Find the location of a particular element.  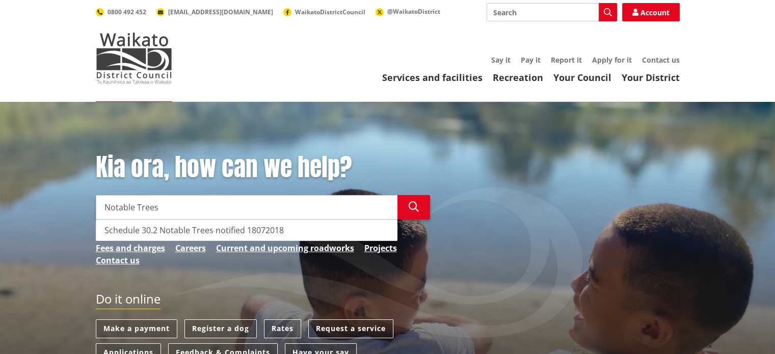

a: 0800 492 452 is located at coordinates (121, 12).